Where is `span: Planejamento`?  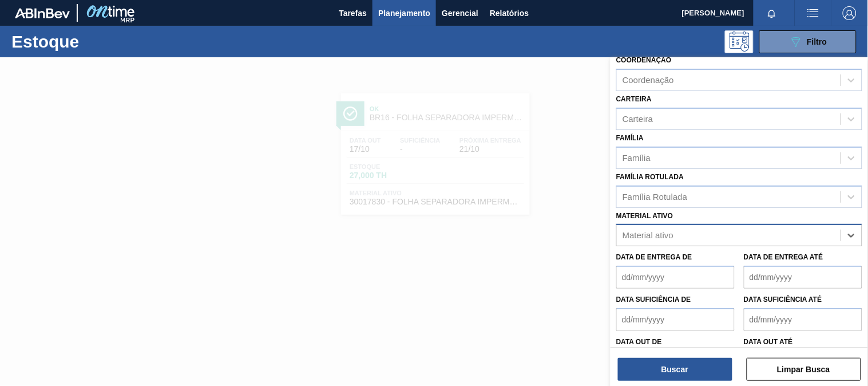 span: Planejamento is located at coordinates (404, 13).